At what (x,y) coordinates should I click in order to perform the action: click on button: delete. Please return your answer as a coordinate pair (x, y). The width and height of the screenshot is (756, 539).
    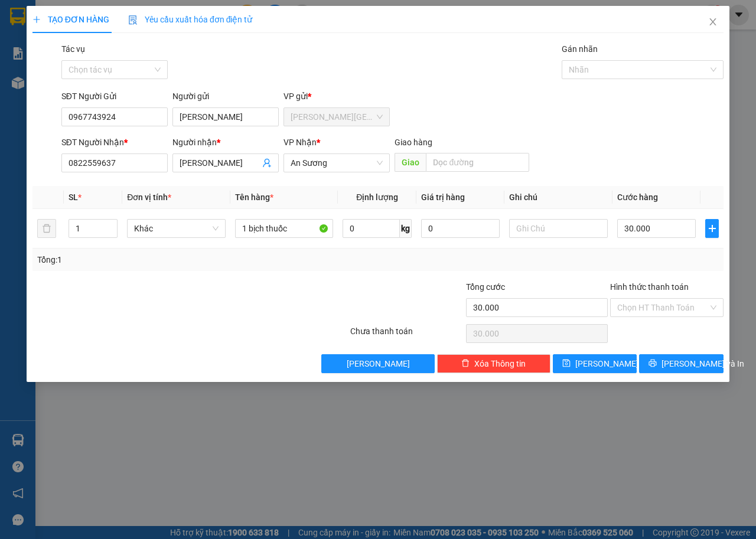
    Looking at the image, I should click on (47, 229).